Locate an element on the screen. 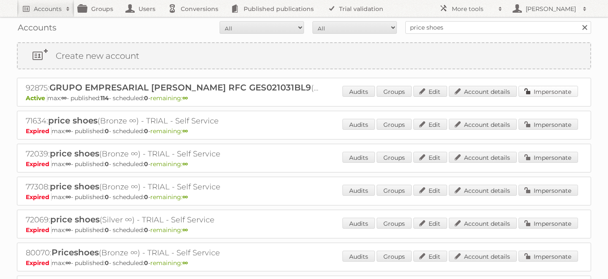 The image size is (608, 279). a: Create new account is located at coordinates (304, 56).